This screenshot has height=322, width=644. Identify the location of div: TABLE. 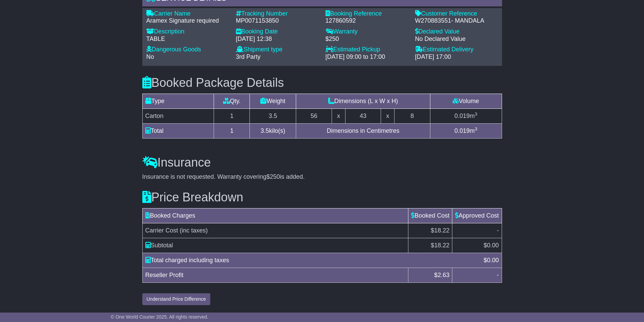
(188, 39).